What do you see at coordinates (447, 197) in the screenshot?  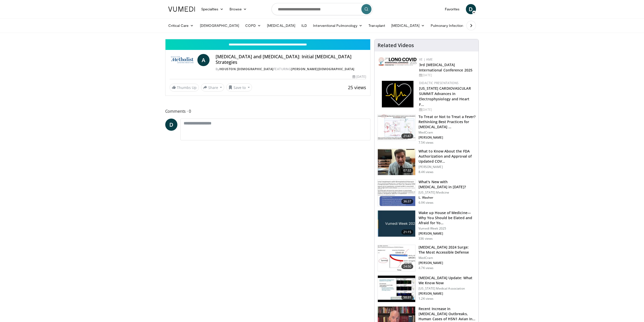 I see `p: L. Washer` at bounding box center [447, 197].